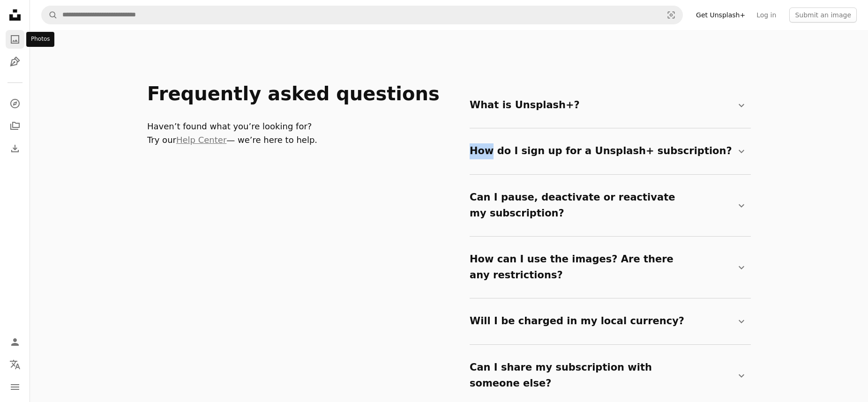 This screenshot has width=868, height=402. I want to click on a: Get Unsplash+, so click(720, 15).